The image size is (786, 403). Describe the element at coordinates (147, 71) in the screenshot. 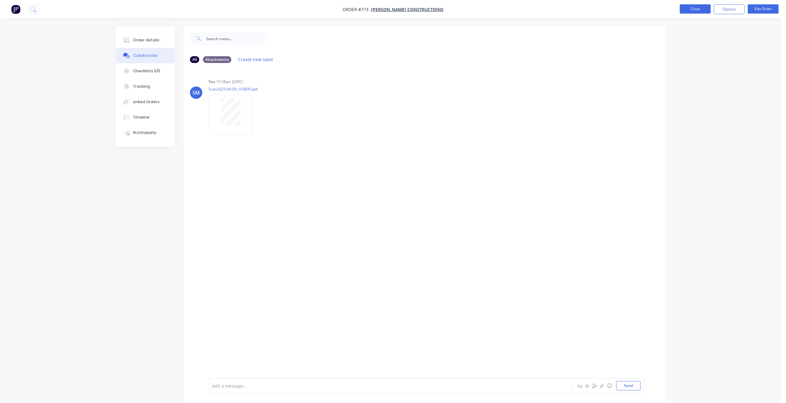

I see `div: Checklists 0/0` at that location.